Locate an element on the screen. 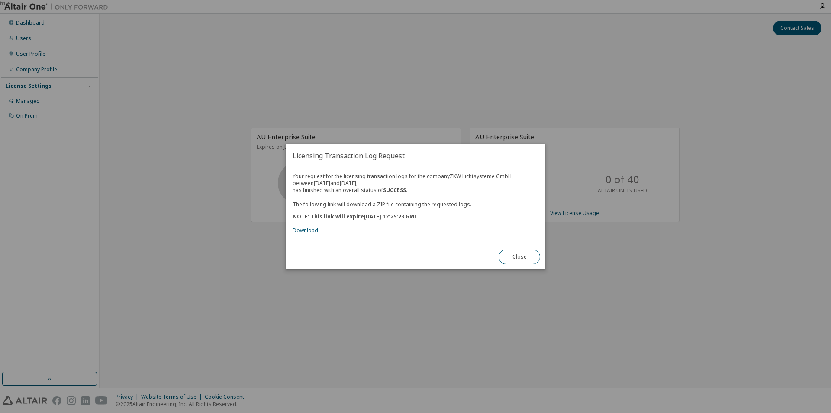  p: The following link will download a ZIP file containing the requested logs. is located at coordinates (416, 204).